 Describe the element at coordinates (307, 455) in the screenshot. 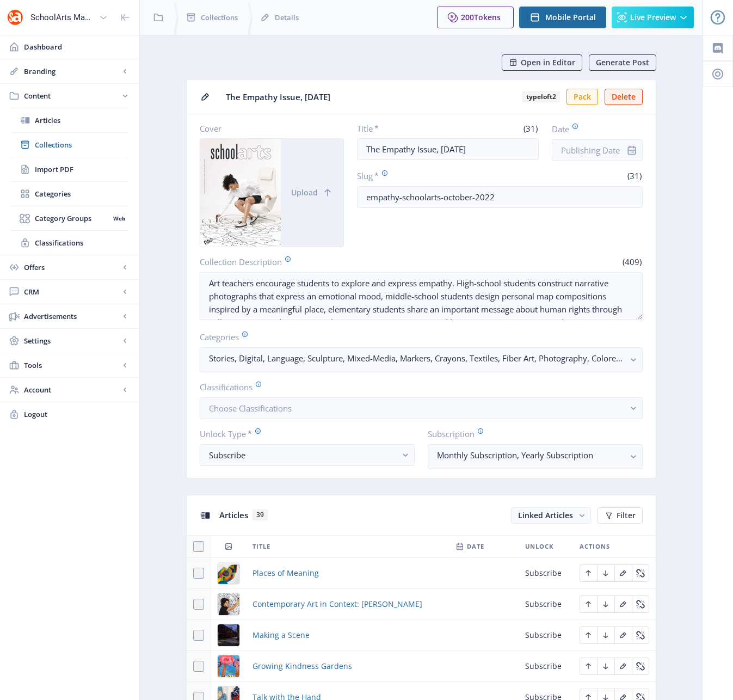

I see `button: Subscribe` at that location.